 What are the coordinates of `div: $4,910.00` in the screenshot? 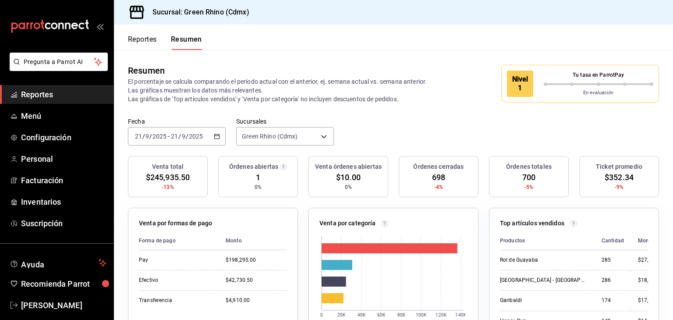 It's located at (256, 300).